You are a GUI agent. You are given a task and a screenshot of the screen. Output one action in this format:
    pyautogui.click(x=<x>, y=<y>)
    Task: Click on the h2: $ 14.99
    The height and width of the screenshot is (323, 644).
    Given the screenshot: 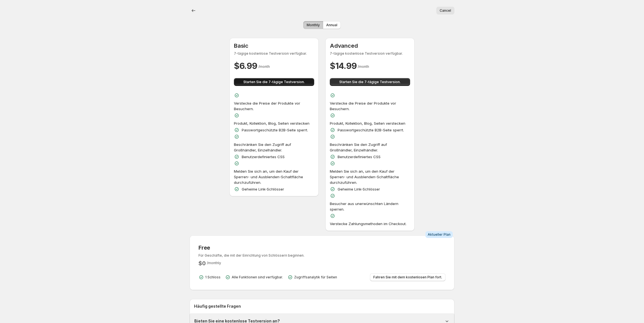 What is the action you would take?
    pyautogui.click(x=343, y=66)
    